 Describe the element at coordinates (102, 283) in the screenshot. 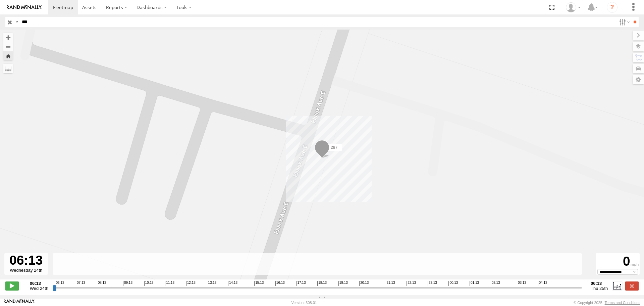

I see `span: 08:13` at that location.